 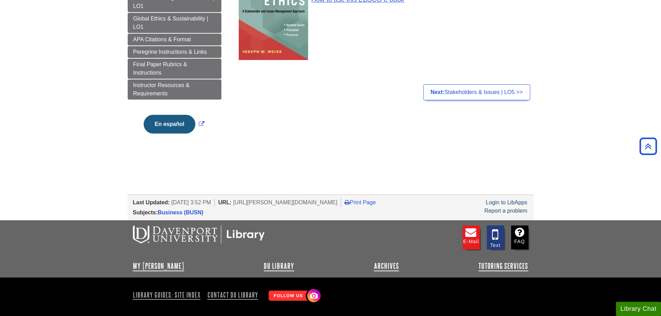 I want to click on a: Next:Stakeholders & Issues | LO5 >>, so click(x=477, y=92).